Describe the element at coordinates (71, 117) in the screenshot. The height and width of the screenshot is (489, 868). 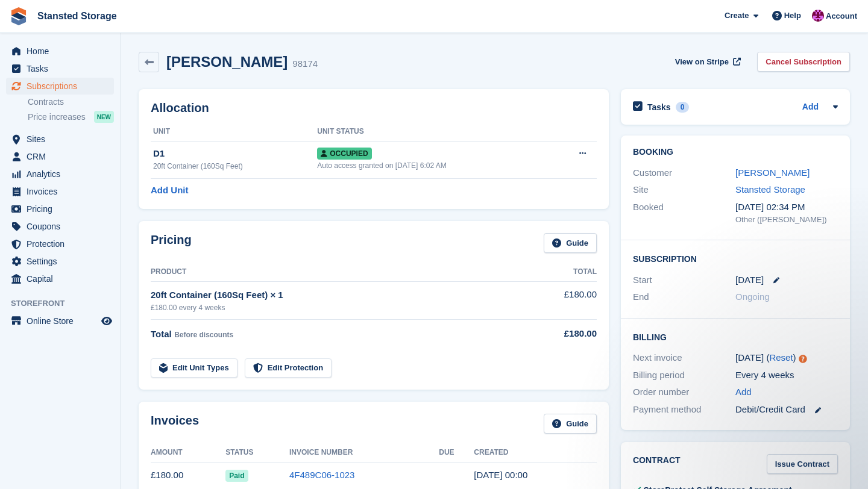
I see `a: Price increases NEW` at that location.